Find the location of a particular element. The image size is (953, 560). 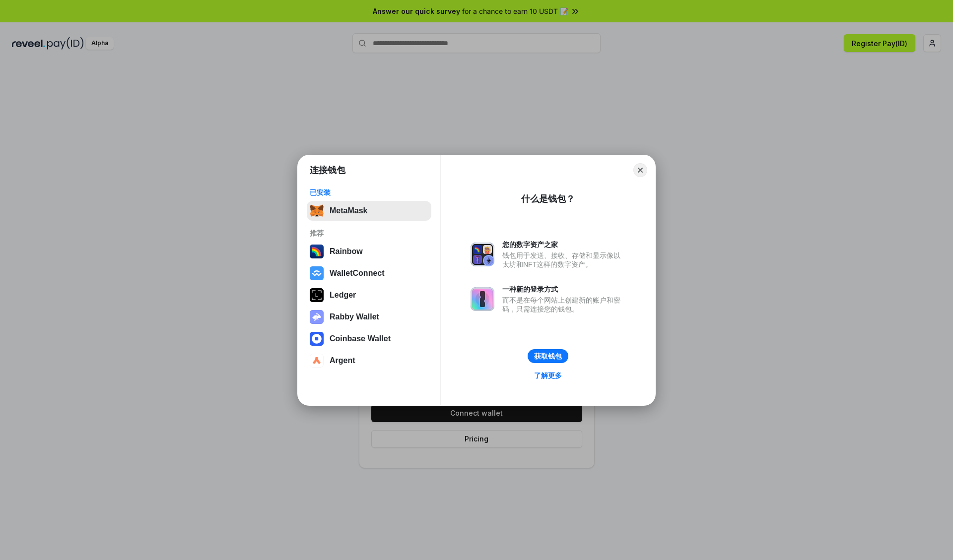

div: 推荐 is located at coordinates (369, 233).